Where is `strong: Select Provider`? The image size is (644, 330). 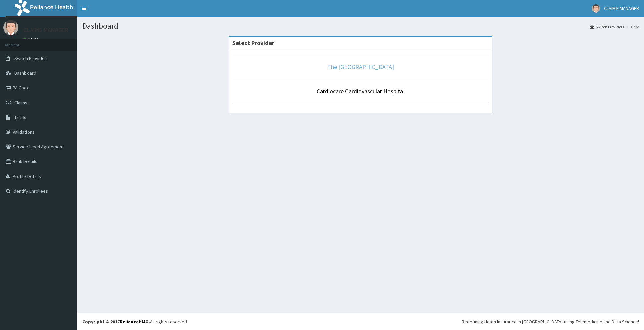
strong: Select Provider is located at coordinates (253, 43).